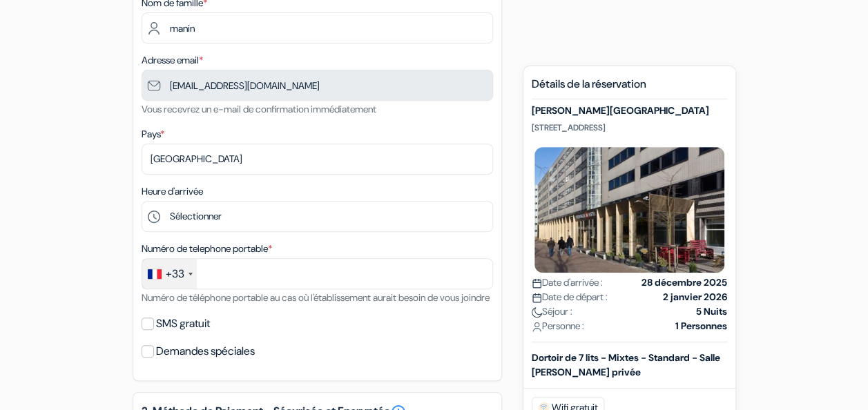 The width and height of the screenshot is (868, 410). I want to click on span: Personne :, so click(558, 326).